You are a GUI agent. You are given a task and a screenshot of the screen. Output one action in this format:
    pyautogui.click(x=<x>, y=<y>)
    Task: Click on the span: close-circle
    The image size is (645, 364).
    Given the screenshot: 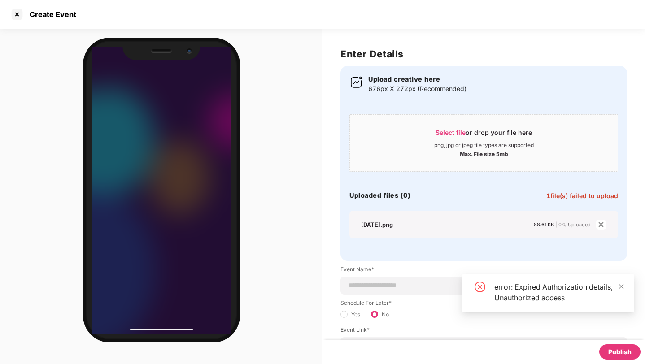 What is the action you would take?
    pyautogui.click(x=480, y=287)
    